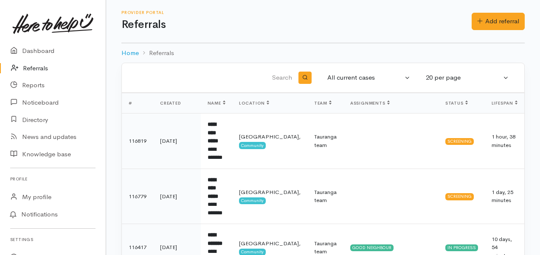  Describe the element at coordinates (53, 240) in the screenshot. I see `h6: Settings` at that location.